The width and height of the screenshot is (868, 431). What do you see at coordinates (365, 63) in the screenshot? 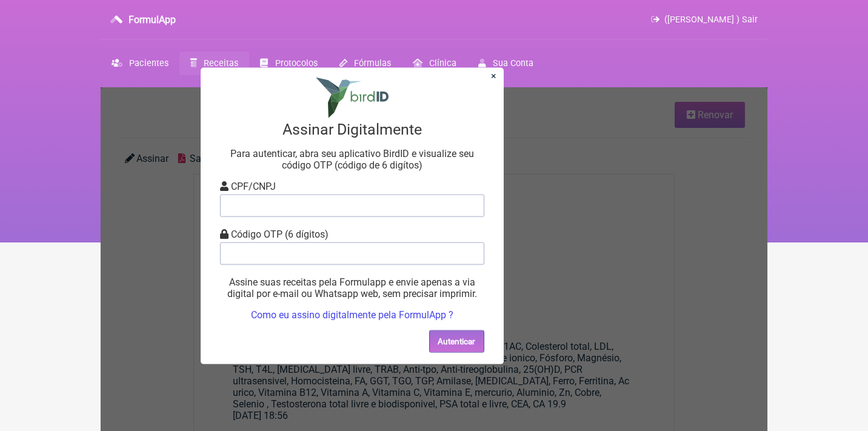
I see `a: Fórmulas` at bounding box center [365, 63].